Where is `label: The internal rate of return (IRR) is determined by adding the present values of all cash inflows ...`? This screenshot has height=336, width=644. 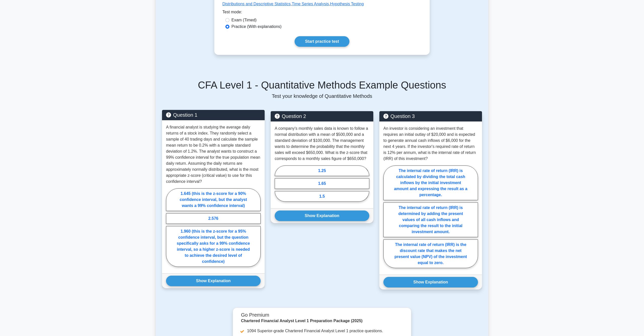
label: The internal rate of return (IRR) is determined by adding the present values of all cash inflows ... is located at coordinates (430, 220).